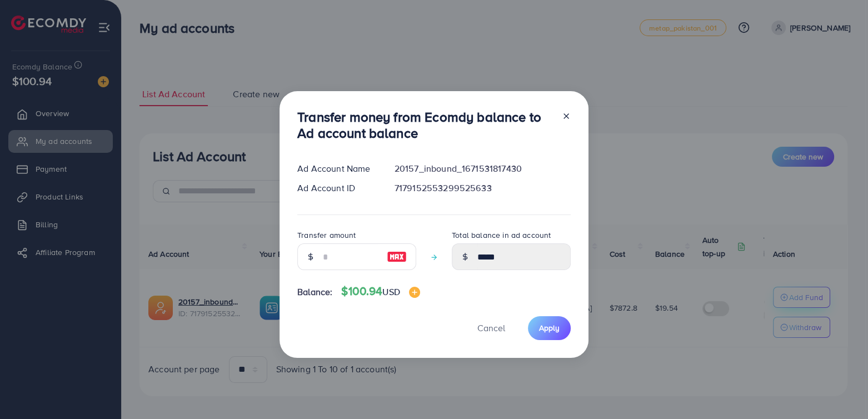 The image size is (868, 419). I want to click on div: Ad Account Name, so click(337, 169).